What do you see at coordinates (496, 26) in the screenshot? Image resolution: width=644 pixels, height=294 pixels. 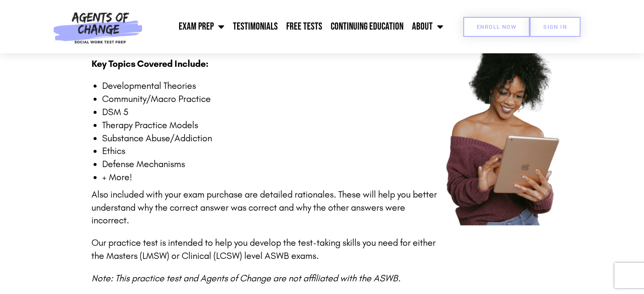 I see `span: Enroll Now` at bounding box center [496, 26].